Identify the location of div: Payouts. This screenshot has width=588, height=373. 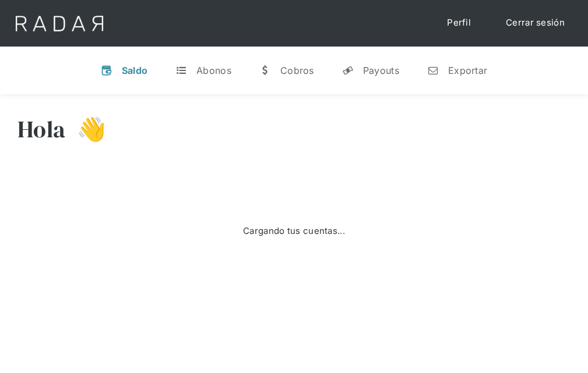
(381, 71).